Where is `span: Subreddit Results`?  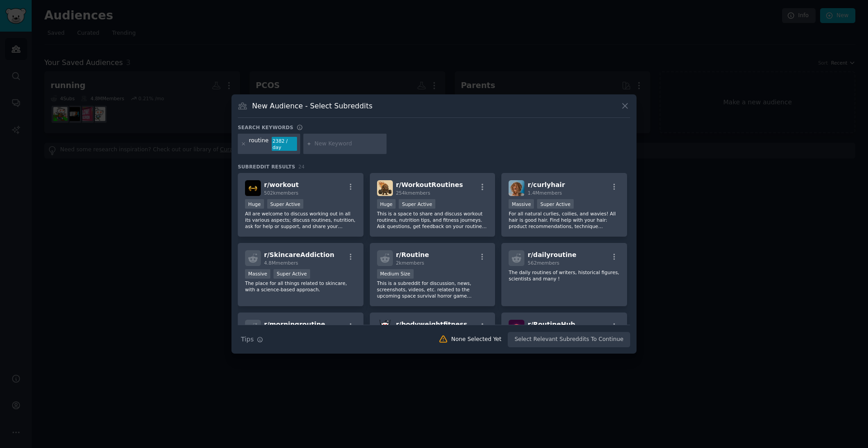
span: Subreddit Results is located at coordinates (266, 167).